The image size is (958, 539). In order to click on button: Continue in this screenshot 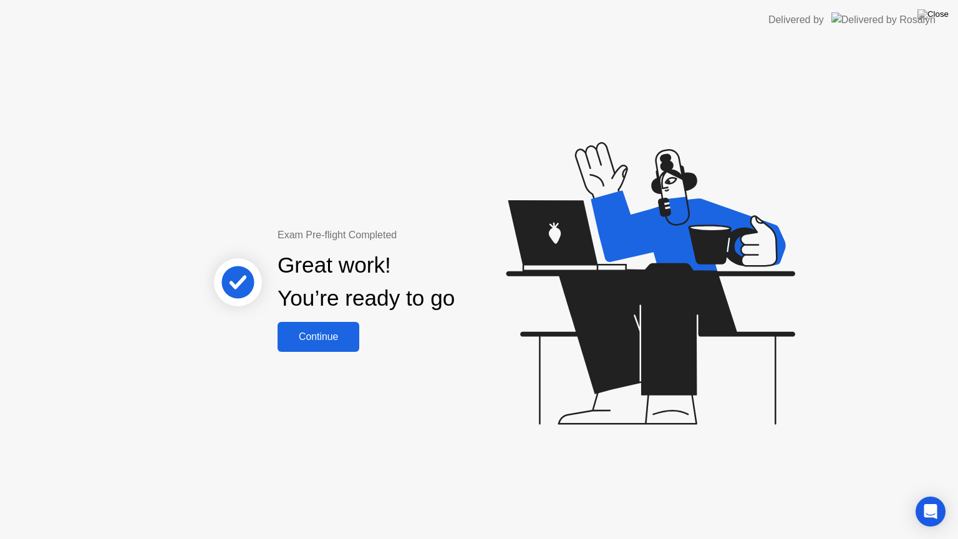, I will do `click(318, 337)`.